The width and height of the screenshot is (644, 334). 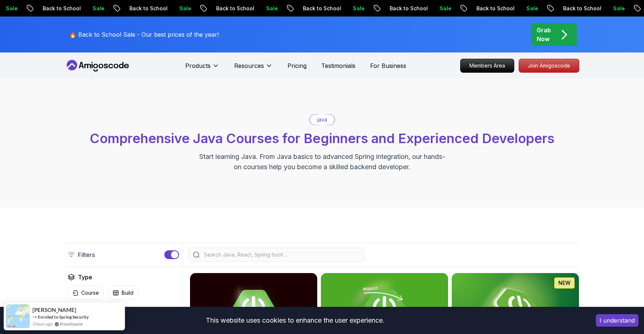 What do you see at coordinates (297, 66) in the screenshot?
I see `p: Pricing` at bounding box center [297, 66].